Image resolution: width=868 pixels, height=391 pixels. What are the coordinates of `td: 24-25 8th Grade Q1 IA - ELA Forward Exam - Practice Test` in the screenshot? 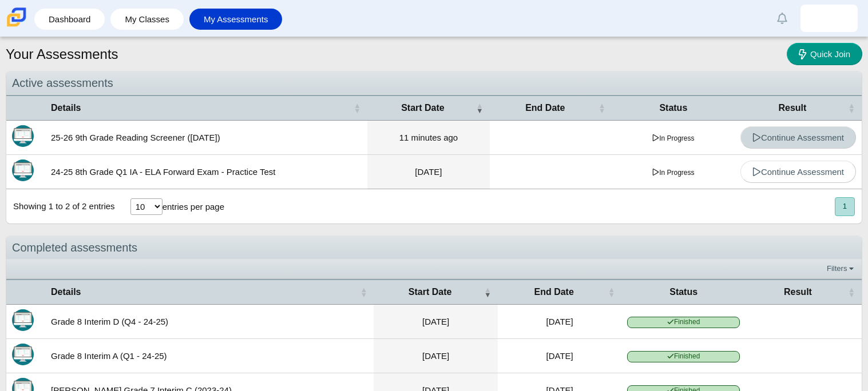 It's located at (206, 173).